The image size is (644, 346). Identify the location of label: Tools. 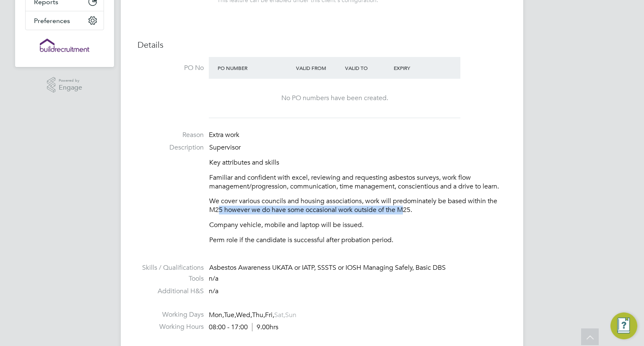
(171, 279).